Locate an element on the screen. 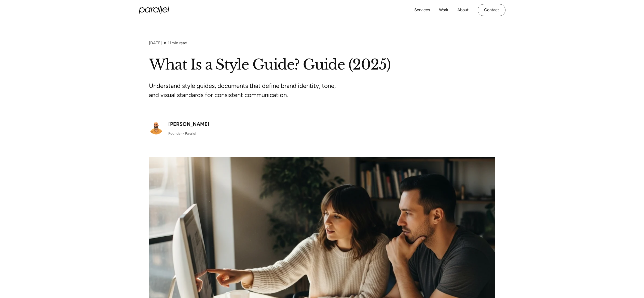 This screenshot has height=298, width=644. div: min read is located at coordinates (178, 43).